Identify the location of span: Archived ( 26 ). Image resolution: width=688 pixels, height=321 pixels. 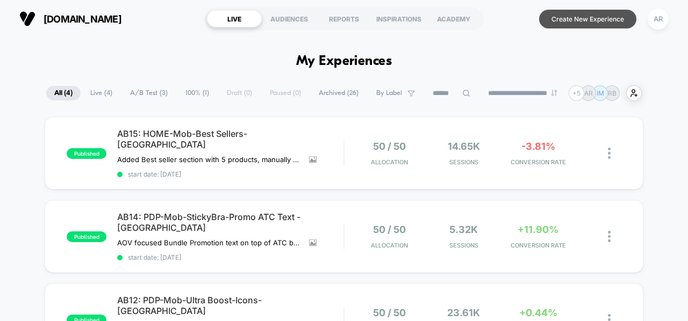
(338, 93).